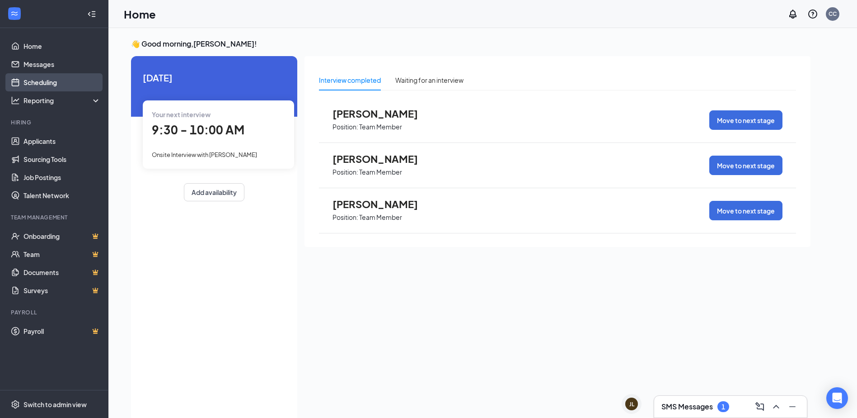  What do you see at coordinates (813, 14) in the screenshot?
I see `svg: QuestionInfo` at bounding box center [813, 14].